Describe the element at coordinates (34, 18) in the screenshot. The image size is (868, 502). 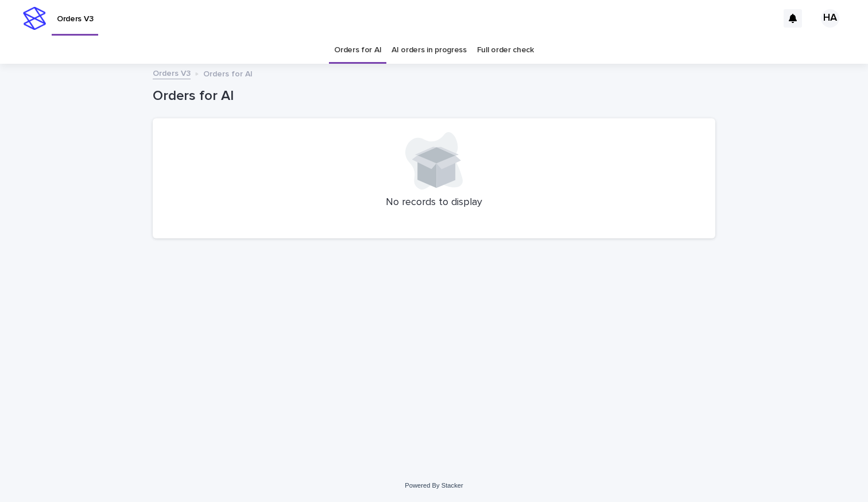
I see `img: stacker-logo-s-only.png` at that location.